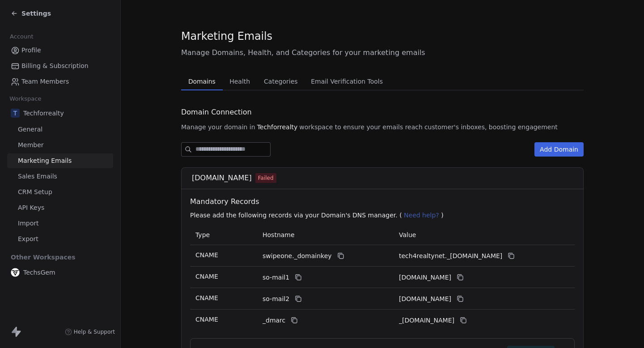 The image size is (644, 348). What do you see at coordinates (450, 256) in the screenshot?
I see `span: tech4realtynet._domainkey.swipeone.email` at bounding box center [450, 256].